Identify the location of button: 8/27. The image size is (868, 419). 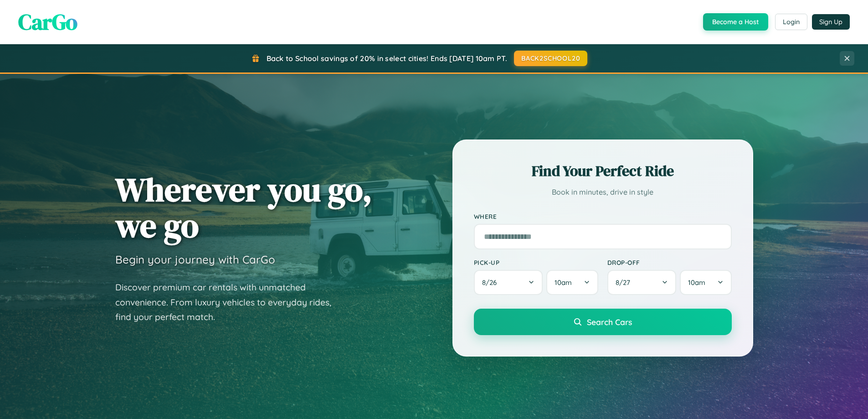
(642, 282).